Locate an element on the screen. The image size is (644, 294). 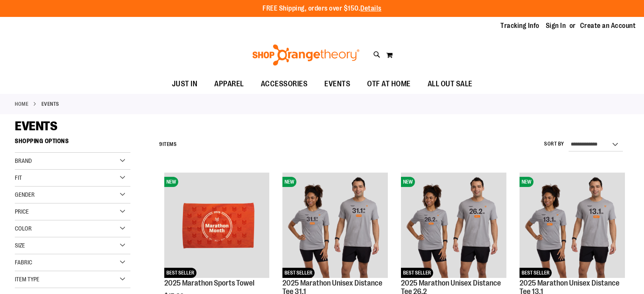
span: Size is located at coordinates (20, 245).